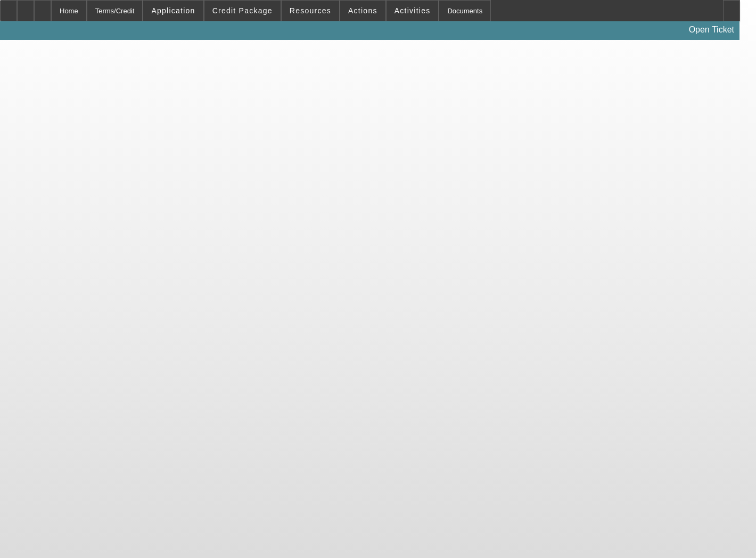  Describe the element at coordinates (412, 10) in the screenshot. I see `button: Activities` at that location.